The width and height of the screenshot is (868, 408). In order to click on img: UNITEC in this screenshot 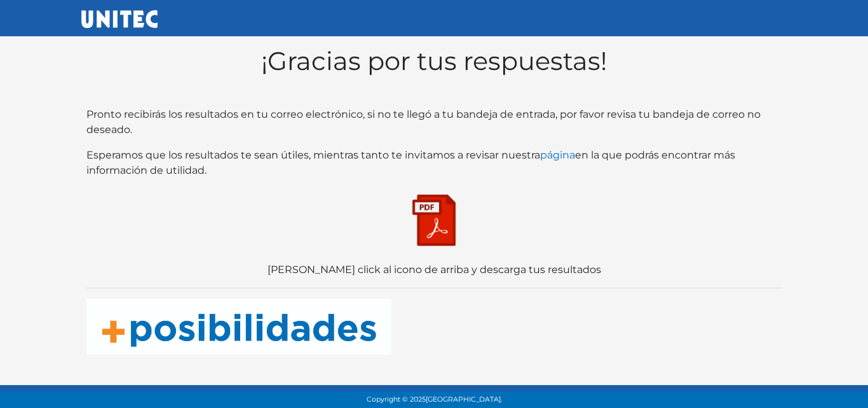, I will do `click(120, 19)`.